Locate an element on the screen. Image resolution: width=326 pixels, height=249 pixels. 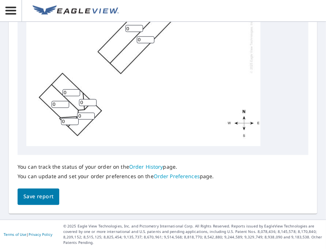
span: Save report is located at coordinates (38, 197).